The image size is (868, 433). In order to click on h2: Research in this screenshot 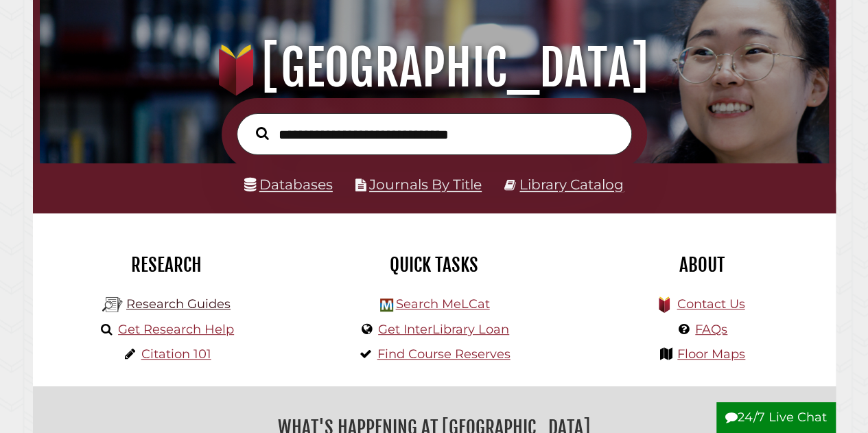, I will do `click(167, 265)`.